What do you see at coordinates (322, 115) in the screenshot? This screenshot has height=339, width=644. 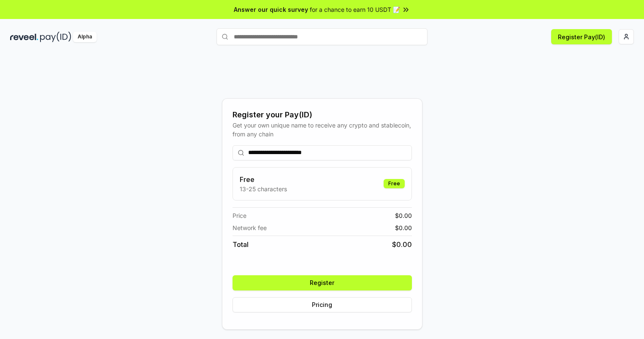 I see `div: Register your Pay(ID)` at bounding box center [322, 115].